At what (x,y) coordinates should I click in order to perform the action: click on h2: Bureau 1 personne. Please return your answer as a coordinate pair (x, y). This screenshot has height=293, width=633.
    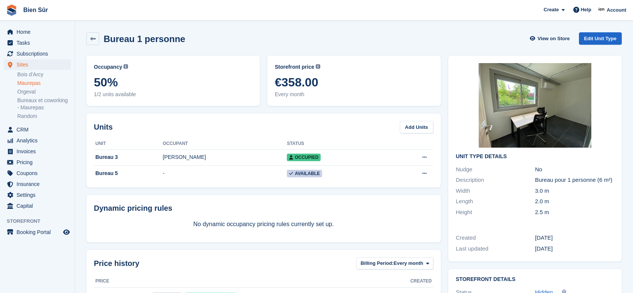
    Looking at the image, I should click on (144, 39).